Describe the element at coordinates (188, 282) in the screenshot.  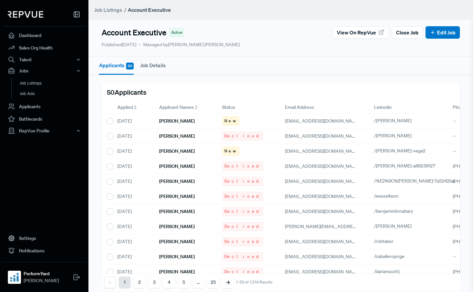
I see `nav: pagination` at that location.